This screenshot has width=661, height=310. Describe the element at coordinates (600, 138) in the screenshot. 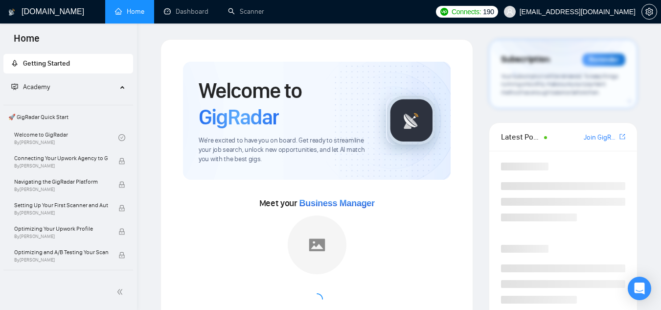

I see `a: Join GigRadar Slack Community` at that location.